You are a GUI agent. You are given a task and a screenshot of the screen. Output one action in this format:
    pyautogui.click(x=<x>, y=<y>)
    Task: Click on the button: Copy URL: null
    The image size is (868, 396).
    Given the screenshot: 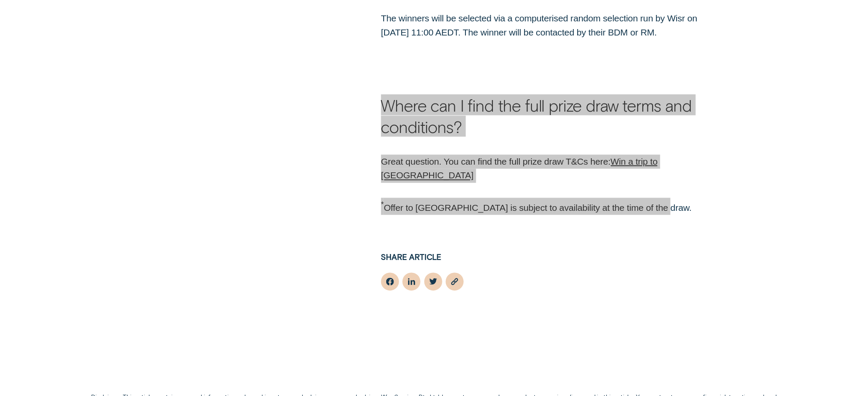 What is the action you would take?
    pyautogui.click(x=455, y=282)
    